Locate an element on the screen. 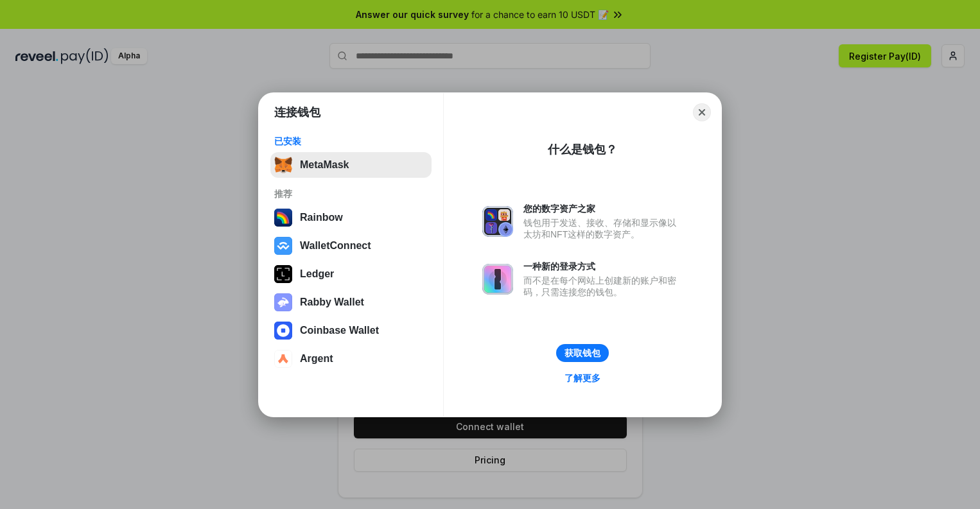 Image resolution: width=980 pixels, height=509 pixels. div: 推荐 is located at coordinates (351, 194).